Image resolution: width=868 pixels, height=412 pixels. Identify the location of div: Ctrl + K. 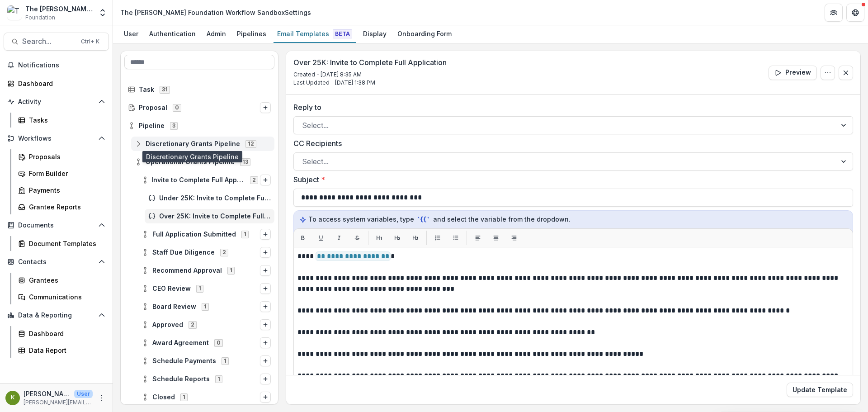
(90, 42).